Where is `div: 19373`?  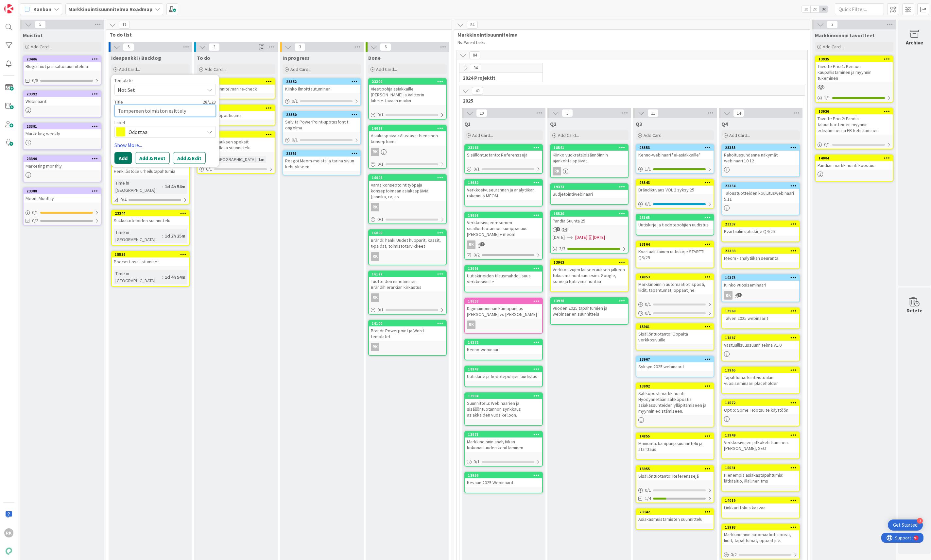 div: 19373 is located at coordinates (590, 187).